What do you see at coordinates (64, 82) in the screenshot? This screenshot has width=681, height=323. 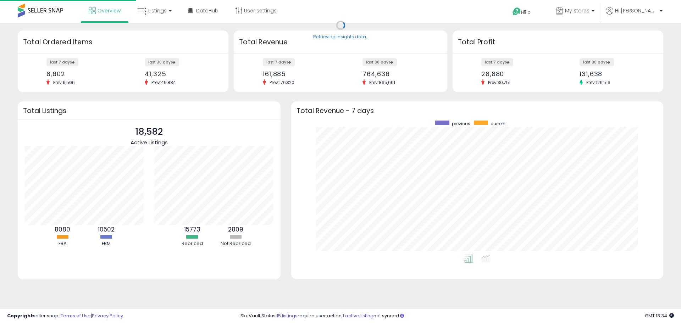 I see `span: Prev: 9,506` at bounding box center [64, 82].